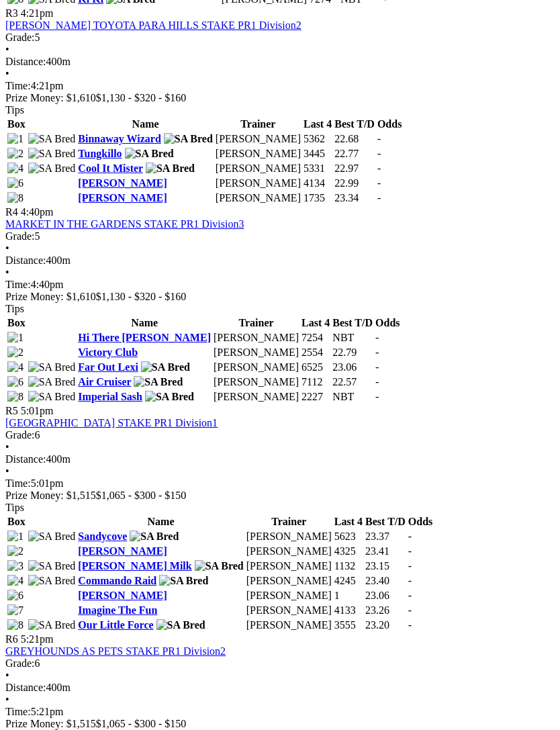 Image resolution: width=560 pixels, height=730 pixels. I want to click on td: 22.77, so click(355, 154).